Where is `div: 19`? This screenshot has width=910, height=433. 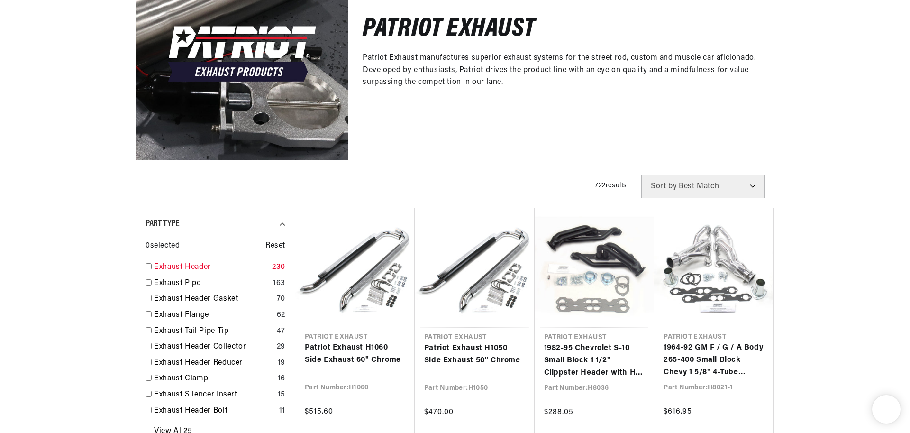
div: 19 is located at coordinates (282, 363).